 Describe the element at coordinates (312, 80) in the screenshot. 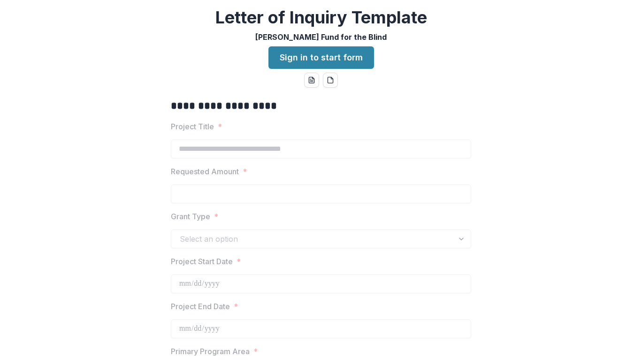

I see `button: word-download` at that location.